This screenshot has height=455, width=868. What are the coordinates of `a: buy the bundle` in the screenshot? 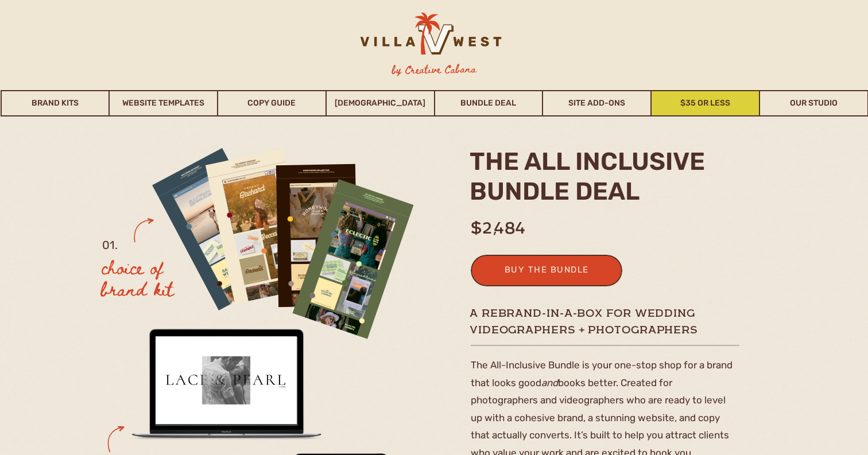 It's located at (546, 271).